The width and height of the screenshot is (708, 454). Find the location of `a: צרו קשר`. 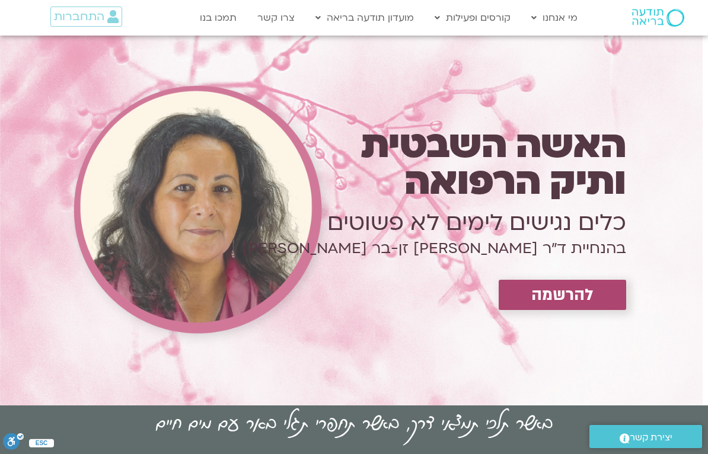

a: צרו קשר is located at coordinates (276, 18).